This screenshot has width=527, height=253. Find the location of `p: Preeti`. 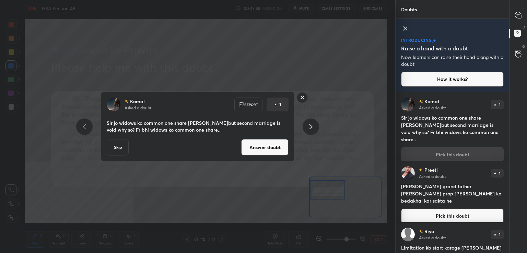

p: Preeti is located at coordinates (431, 170).